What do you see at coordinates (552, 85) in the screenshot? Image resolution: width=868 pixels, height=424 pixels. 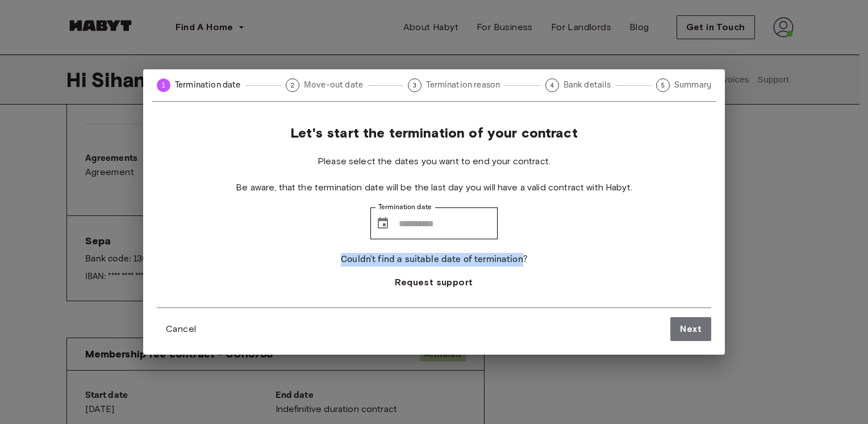 I see `text: 4` at bounding box center [552, 85].